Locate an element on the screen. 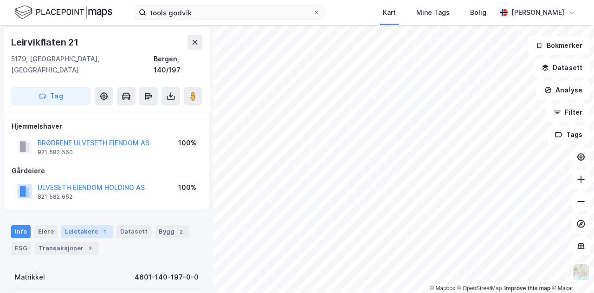 This screenshot has width=594, height=293. div: Leietakere is located at coordinates (87, 231).